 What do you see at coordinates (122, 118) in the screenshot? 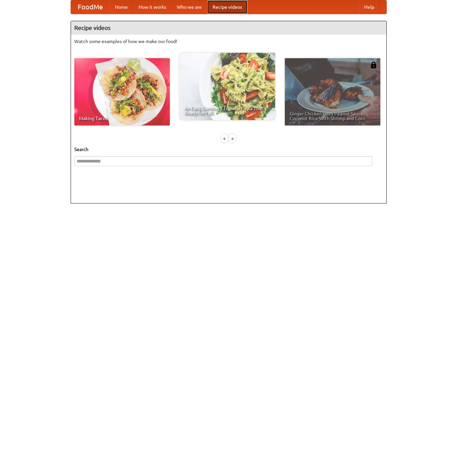
I see `span: Making Tacos` at bounding box center [122, 118].